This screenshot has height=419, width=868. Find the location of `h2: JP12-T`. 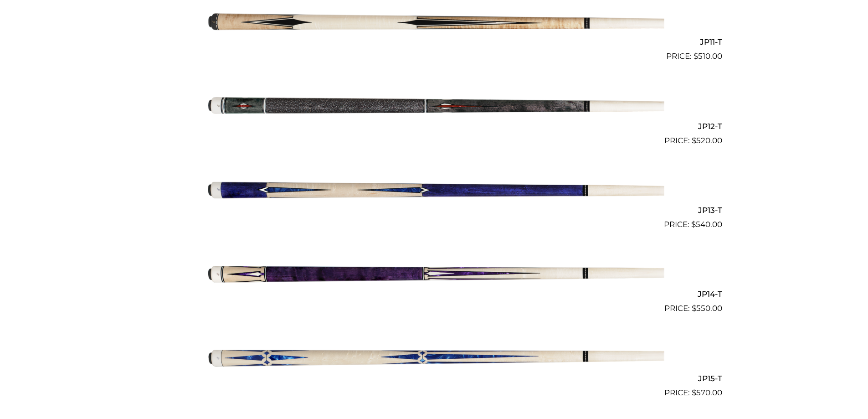

h2: JP12-T is located at coordinates (434, 126).